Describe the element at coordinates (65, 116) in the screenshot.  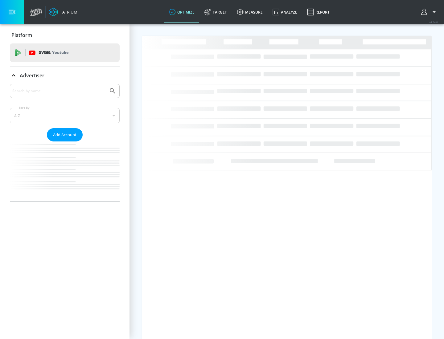
I see `div: A-Z` at that location.